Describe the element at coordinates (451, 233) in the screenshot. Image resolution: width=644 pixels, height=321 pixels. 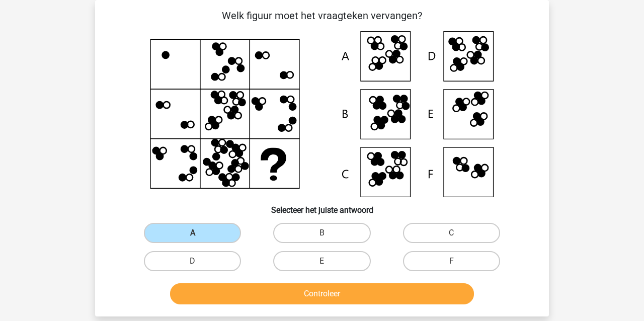
I see `label: C` at that location.